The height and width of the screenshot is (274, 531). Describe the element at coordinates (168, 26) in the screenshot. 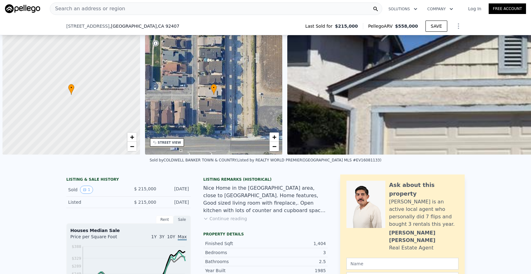

I see `span: , CA 92407` at that location.